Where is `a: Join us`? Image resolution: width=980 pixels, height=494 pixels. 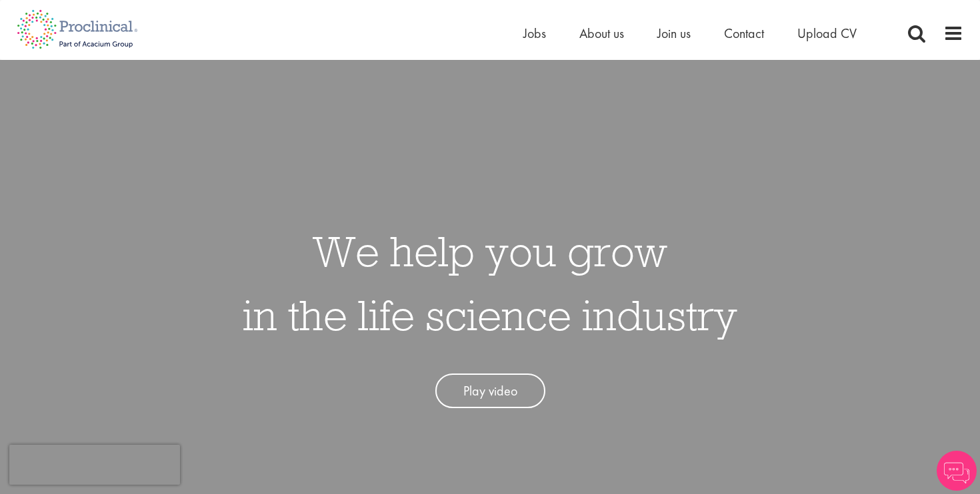 a: Join us is located at coordinates (675, 33).